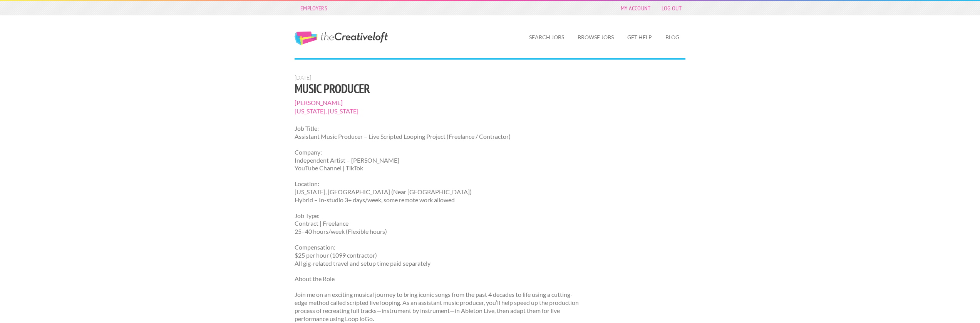 The width and height of the screenshot is (980, 323). I want to click on a: My Account, so click(636, 8).